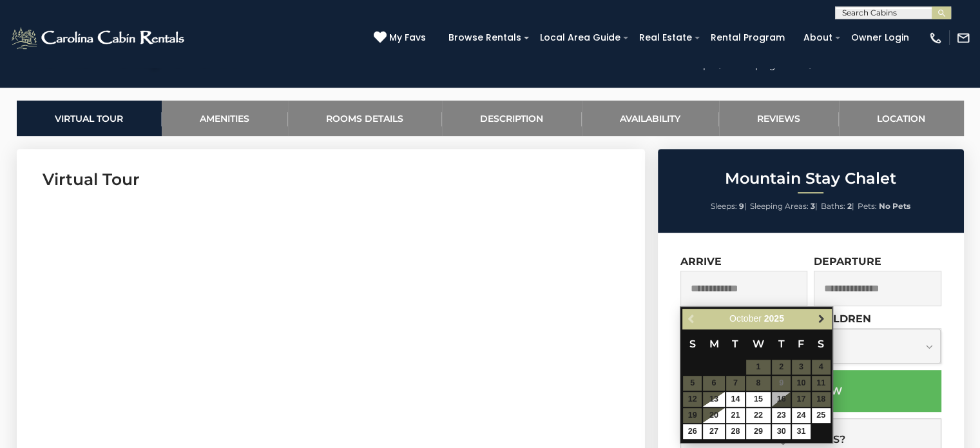 The image size is (980, 448). I want to click on img: phone-regular-white.png, so click(935, 38).